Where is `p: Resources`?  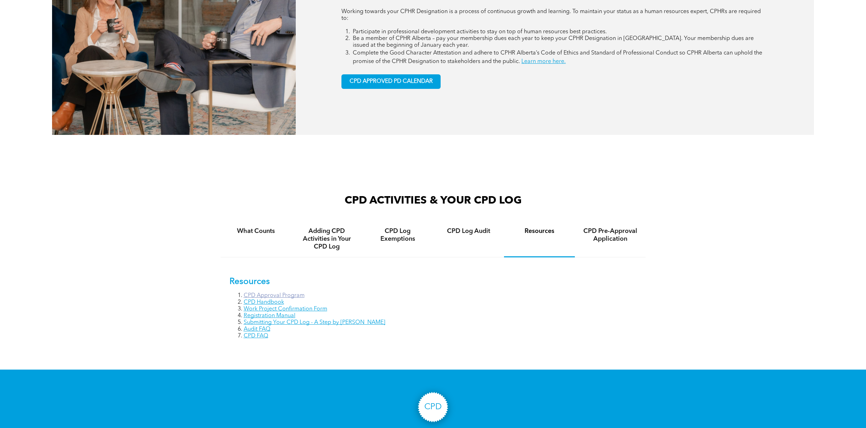 p: Resources is located at coordinates (433, 282).